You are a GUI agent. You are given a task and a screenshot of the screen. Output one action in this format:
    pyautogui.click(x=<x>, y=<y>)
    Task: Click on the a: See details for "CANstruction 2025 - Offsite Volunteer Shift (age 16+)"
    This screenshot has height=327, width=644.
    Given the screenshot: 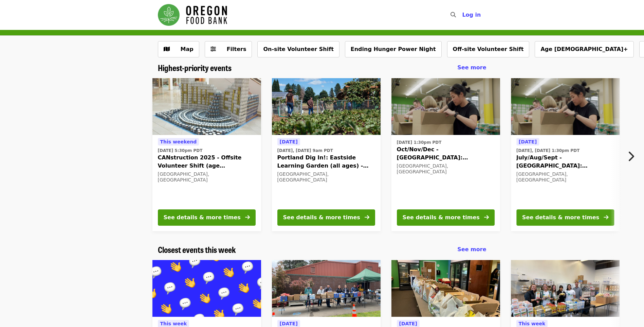 What is the action you would take?
    pyautogui.click(x=207, y=155)
    